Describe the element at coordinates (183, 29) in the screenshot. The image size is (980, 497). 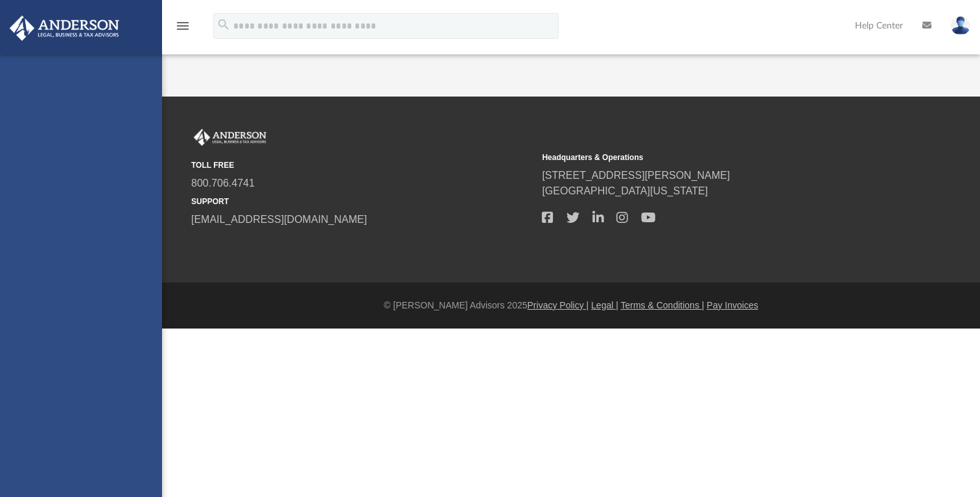
I see `a: menu` at that location.